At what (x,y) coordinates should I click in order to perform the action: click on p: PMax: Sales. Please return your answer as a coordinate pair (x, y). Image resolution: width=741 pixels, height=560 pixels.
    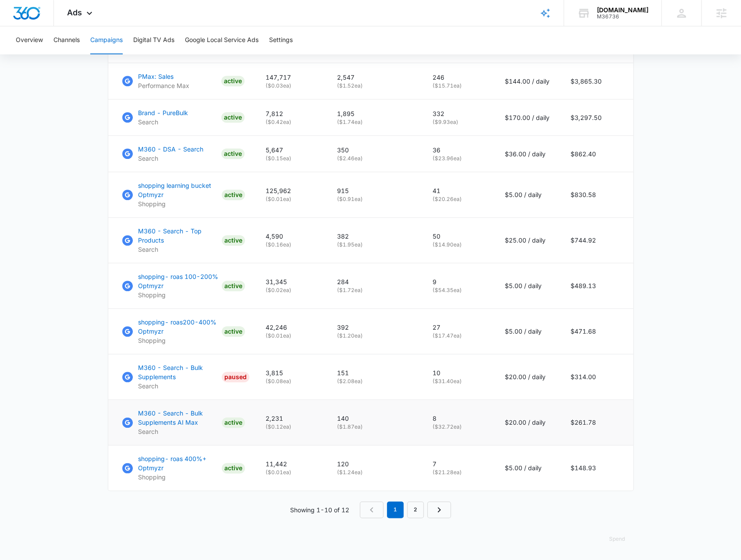
    Looking at the image, I should click on (163, 76).